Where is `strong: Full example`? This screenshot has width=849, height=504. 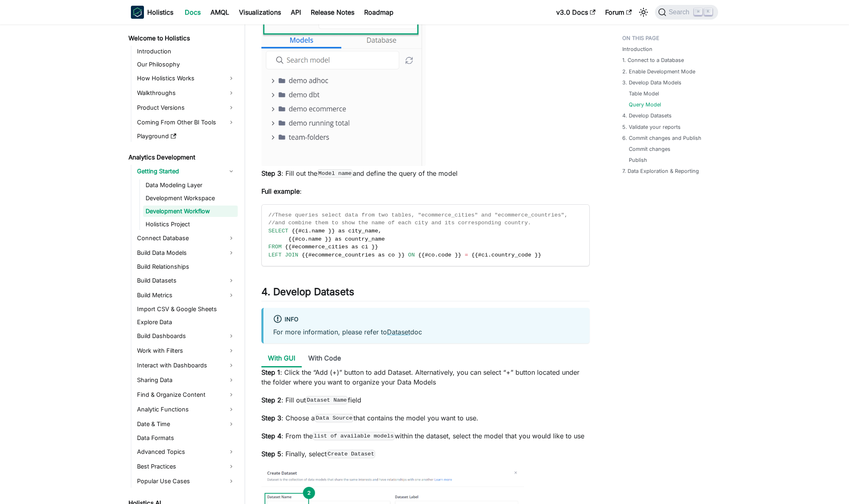 strong: Full example is located at coordinates (281, 191).